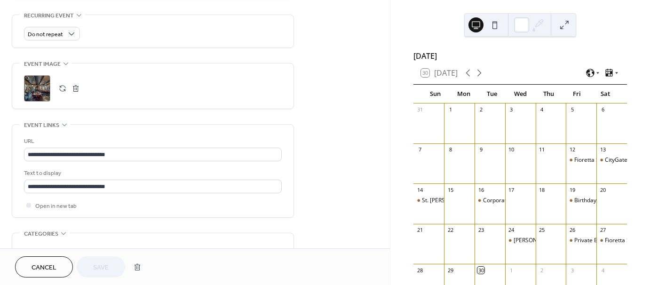 The width and height of the screenshot is (650, 285). I want to click on div: 22, so click(450, 230).